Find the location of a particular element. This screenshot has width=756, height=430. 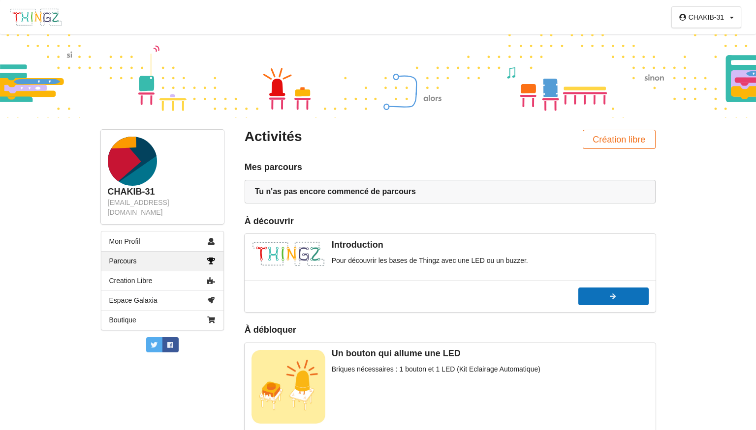

div: À débloquer is located at coordinates (270, 330).